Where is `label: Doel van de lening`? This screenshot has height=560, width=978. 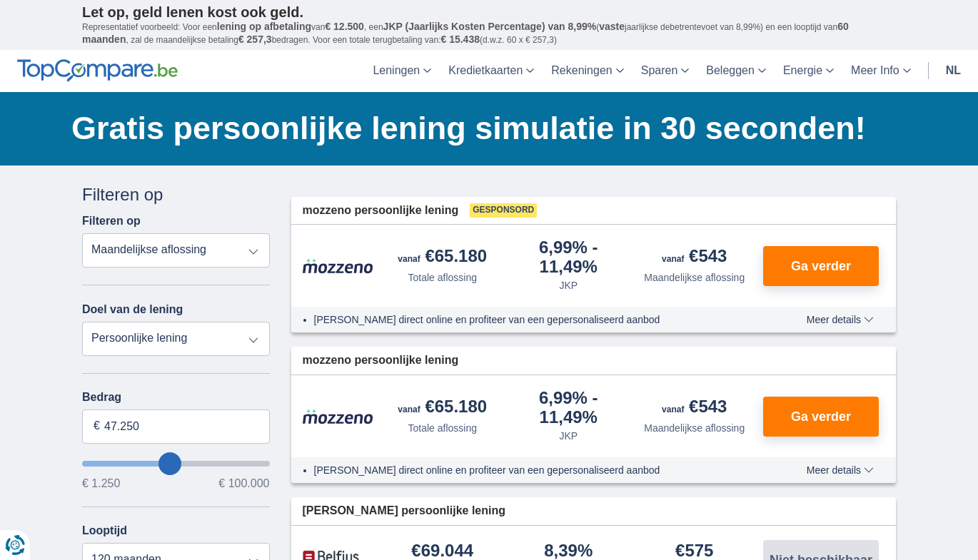
label: Doel van de lening is located at coordinates (132, 309).